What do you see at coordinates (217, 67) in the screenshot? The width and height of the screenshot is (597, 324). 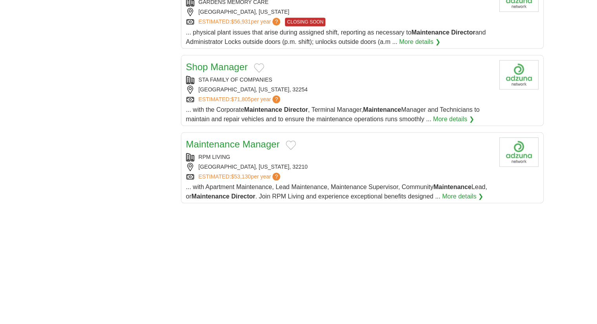 I see `a: Shop Manager` at bounding box center [217, 67].